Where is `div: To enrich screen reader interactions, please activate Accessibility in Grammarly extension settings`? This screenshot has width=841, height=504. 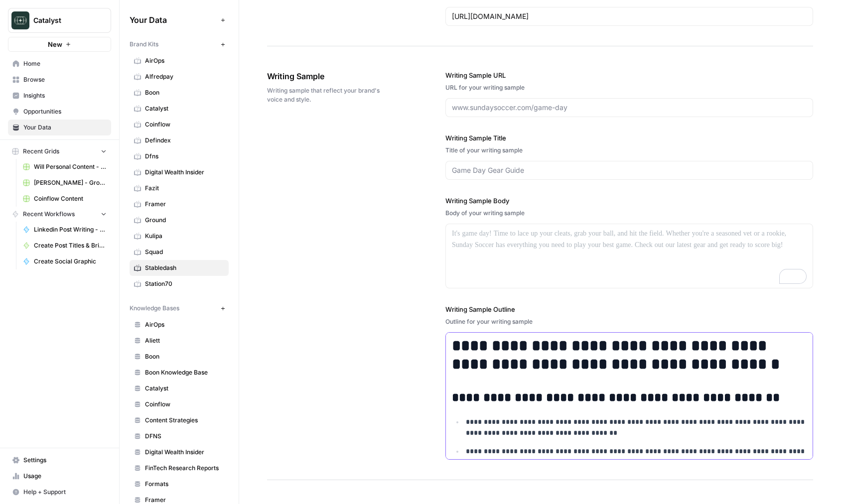
div: To enrich screen reader interactions, please activate Accessibility in Grammarly extension settings is located at coordinates (630, 256).